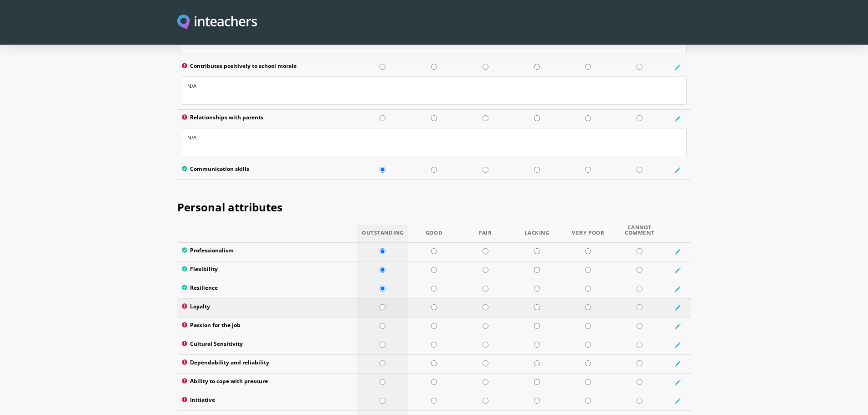 Image resolution: width=868 pixels, height=415 pixels. What do you see at coordinates (383, 233) in the screenshot?
I see `th: Outstanding` at bounding box center [383, 233].